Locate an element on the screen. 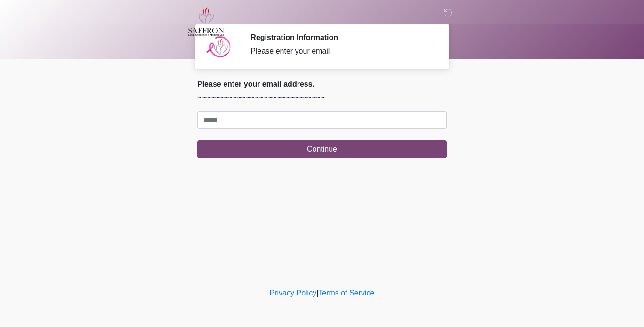  a: Terms of Service is located at coordinates (346, 293).